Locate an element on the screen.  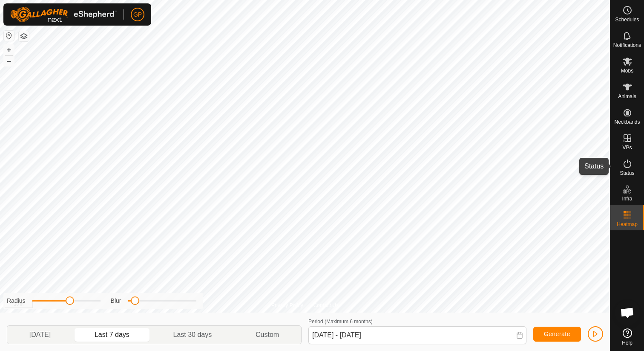
button: Generate is located at coordinates (557, 334).